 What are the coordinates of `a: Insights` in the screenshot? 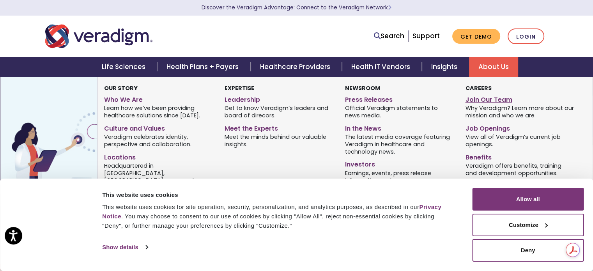 It's located at (445, 67).